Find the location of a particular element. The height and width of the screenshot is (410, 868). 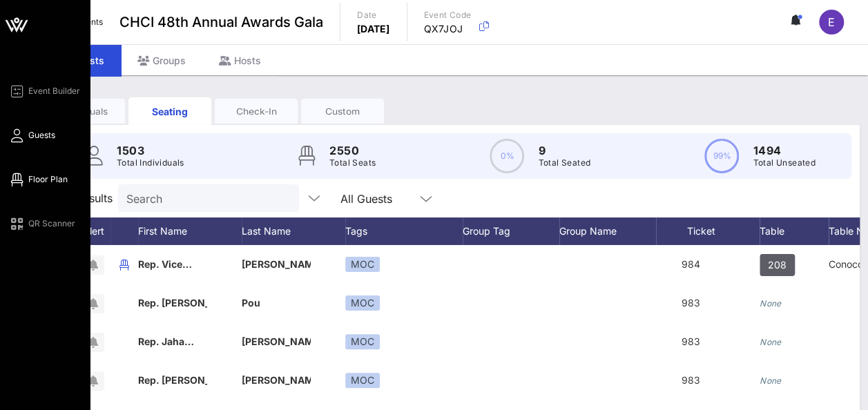

p: Event Code is located at coordinates (447, 15).